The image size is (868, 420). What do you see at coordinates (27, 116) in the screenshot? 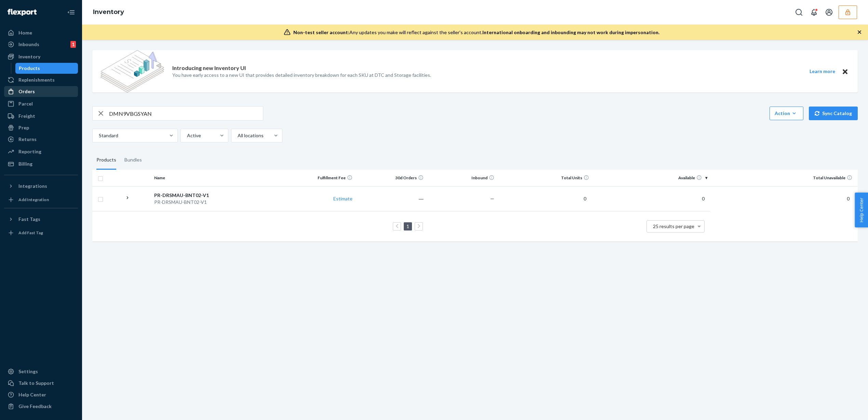
I see `div: Freight` at bounding box center [27, 116].